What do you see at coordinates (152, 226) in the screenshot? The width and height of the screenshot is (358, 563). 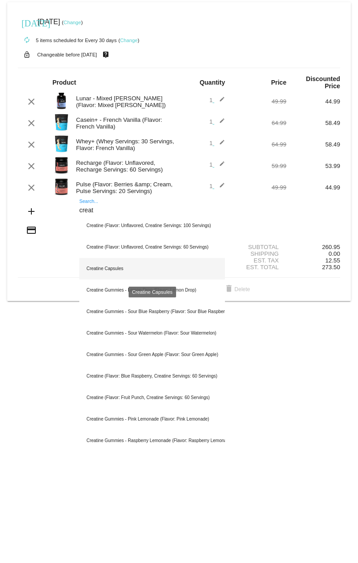 I see `div: Creatine (Flavor: Unflavored, Creatine Servings: 100 Servings)` at bounding box center [152, 226].